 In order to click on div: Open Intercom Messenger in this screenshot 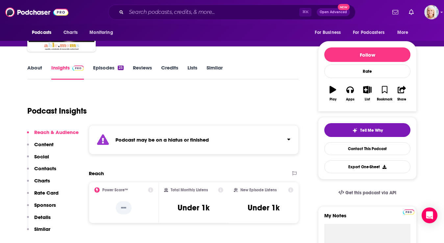, I will do `click(430, 215)`.